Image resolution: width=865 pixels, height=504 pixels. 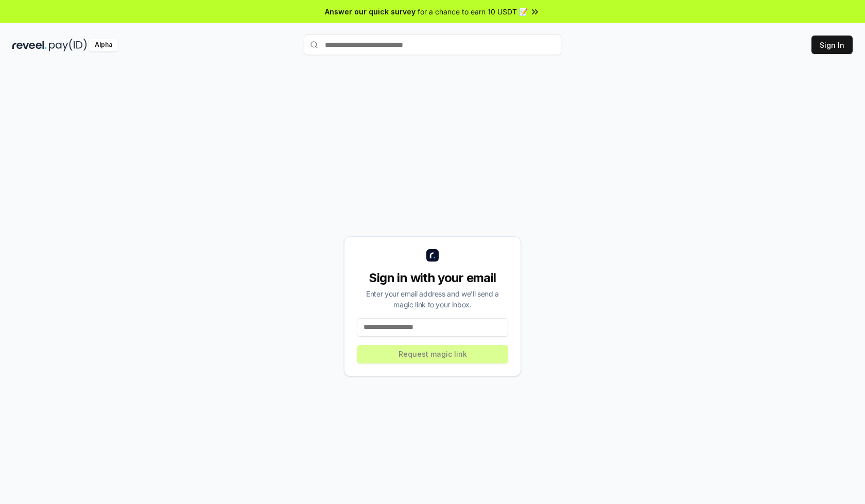 What do you see at coordinates (370, 11) in the screenshot?
I see `span: Answer our quick survey` at bounding box center [370, 11].